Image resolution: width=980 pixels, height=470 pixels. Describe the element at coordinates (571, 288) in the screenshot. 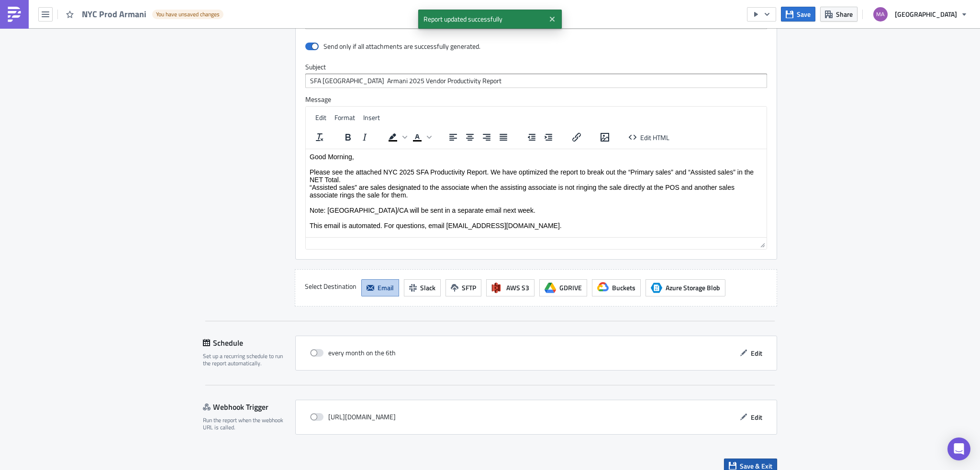

I see `span: GDRIVE` at that location.